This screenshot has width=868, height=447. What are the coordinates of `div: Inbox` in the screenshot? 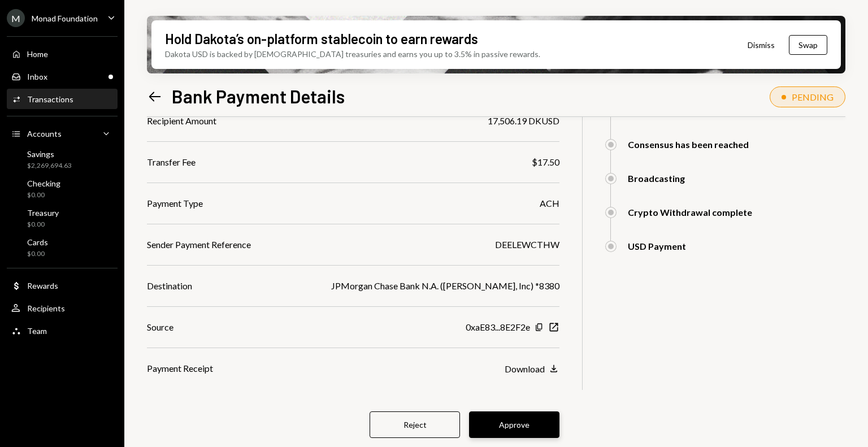 It's located at (37, 77).